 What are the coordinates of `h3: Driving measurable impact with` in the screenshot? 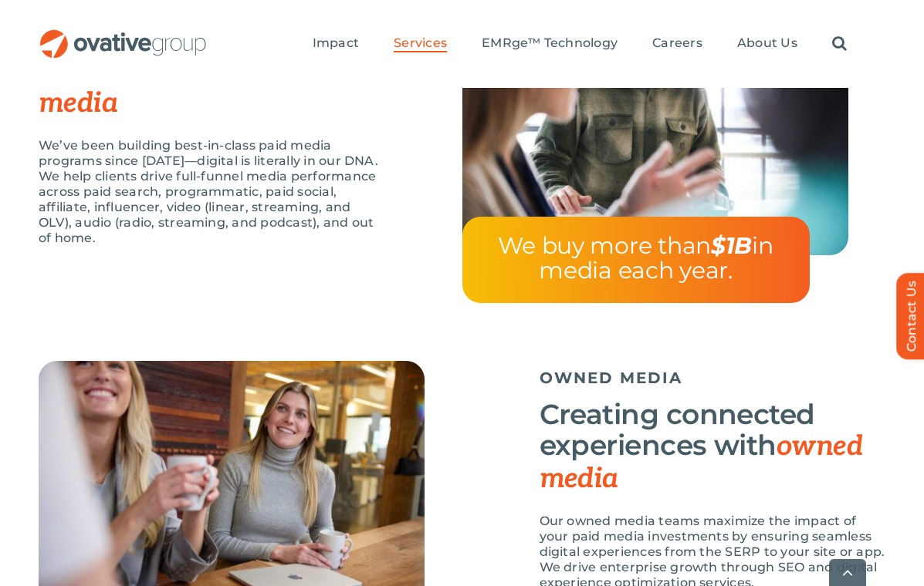 It's located at (212, 71).